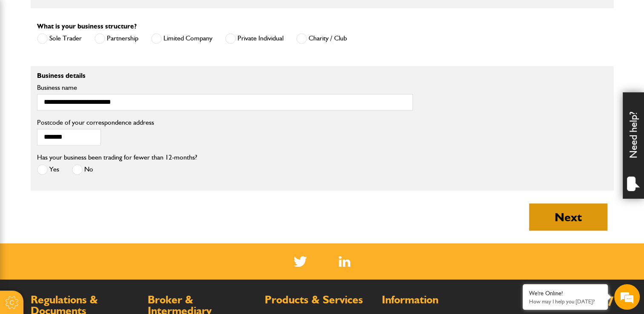  I want to click on label: Has your business been trading for fewer than 12-months?, so click(117, 157).